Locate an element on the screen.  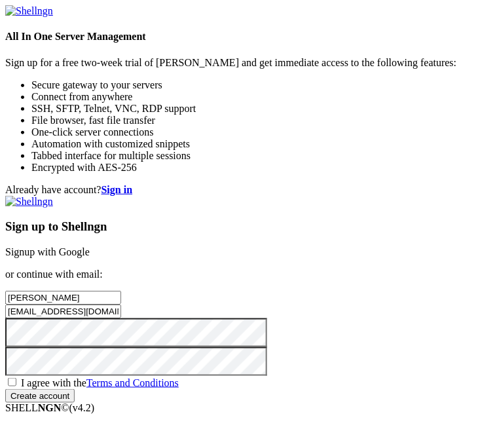
span: 4.2.0 is located at coordinates (82, 408).